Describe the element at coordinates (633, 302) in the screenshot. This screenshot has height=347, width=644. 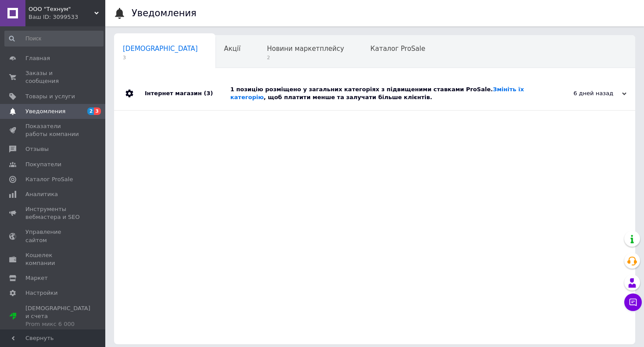
I see `button: Чат с покупателем` at that location.